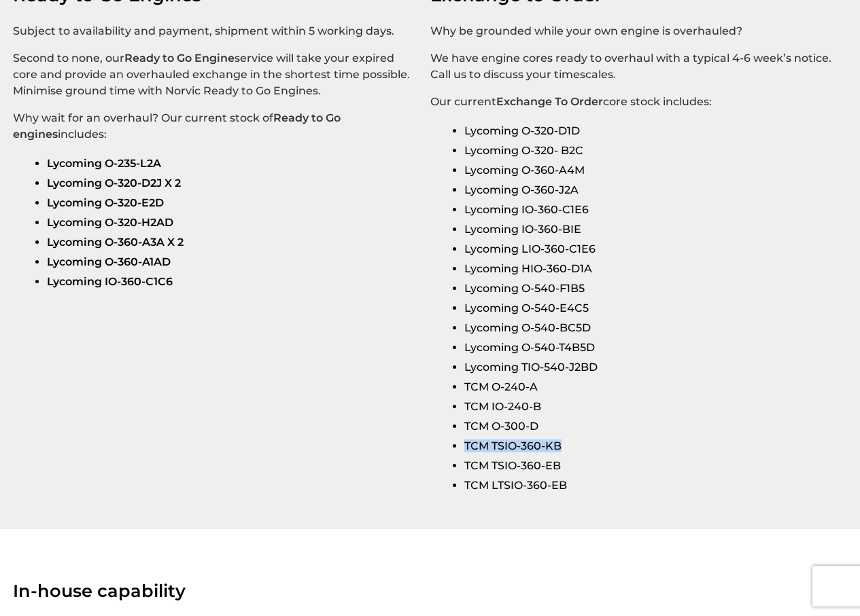  I want to click on li: Lycoming TIO-540-J2BD, so click(650, 367).